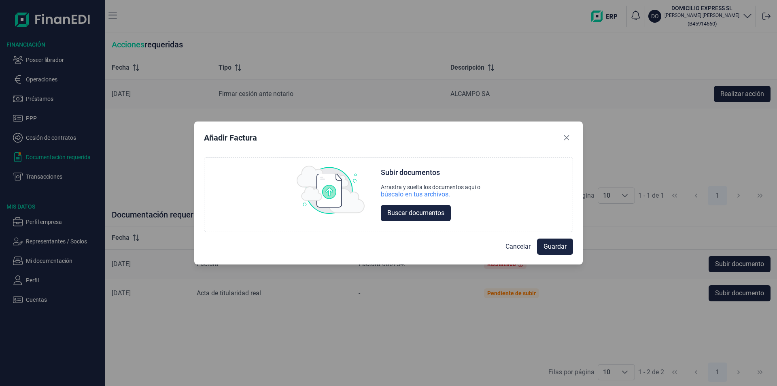  Describe the element at coordinates (518, 246) in the screenshot. I see `button: Cancelar` at that location.